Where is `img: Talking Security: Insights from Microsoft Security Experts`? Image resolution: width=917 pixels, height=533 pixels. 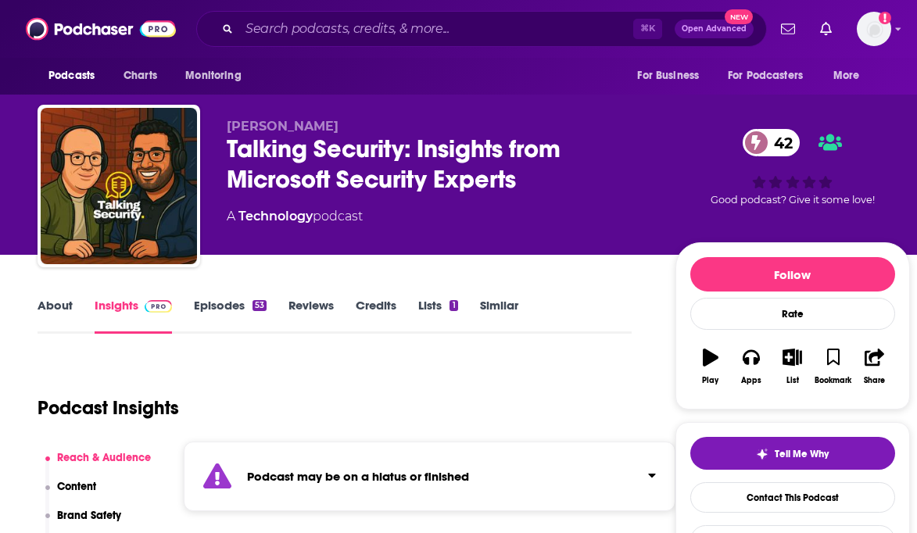
img: Talking Security: Insights from Microsoft Security Experts is located at coordinates (119, 186).